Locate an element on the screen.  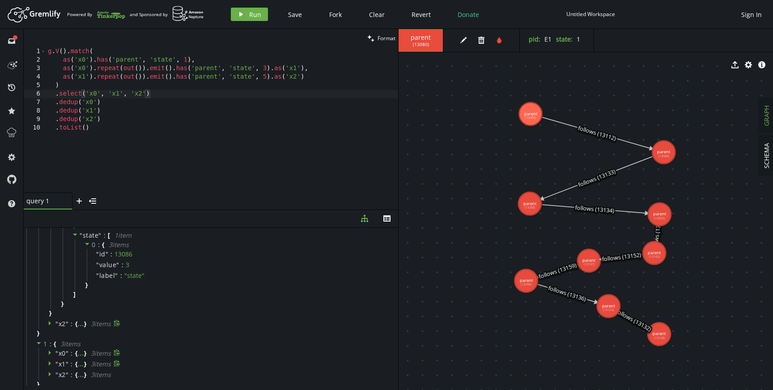
span: GRAPH is located at coordinates (766, 116).